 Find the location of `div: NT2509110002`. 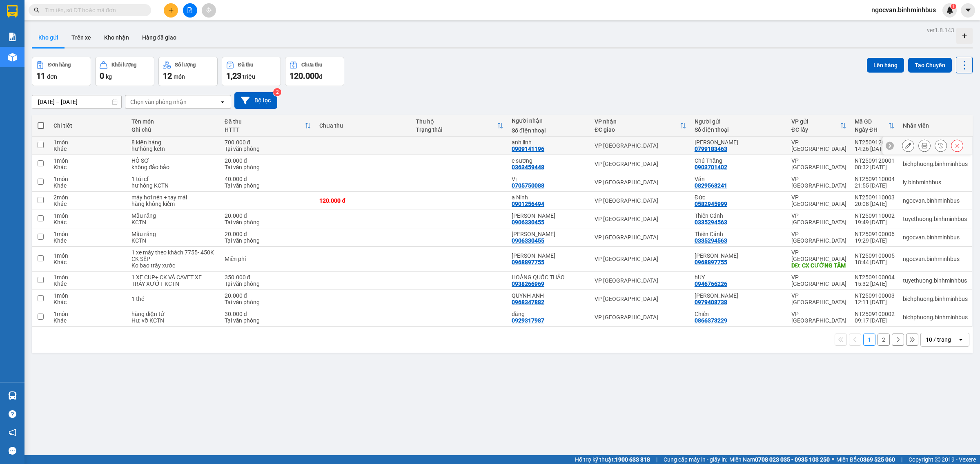

div: NT2509110002 is located at coordinates (874, 216).